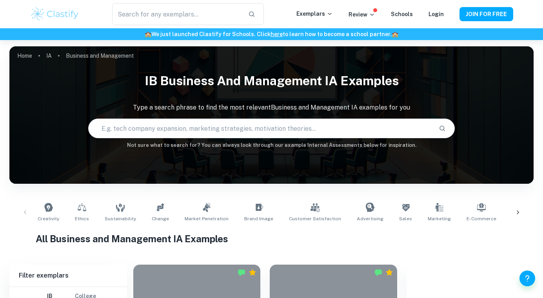  I want to click on img: Clastify logo, so click(55, 14).